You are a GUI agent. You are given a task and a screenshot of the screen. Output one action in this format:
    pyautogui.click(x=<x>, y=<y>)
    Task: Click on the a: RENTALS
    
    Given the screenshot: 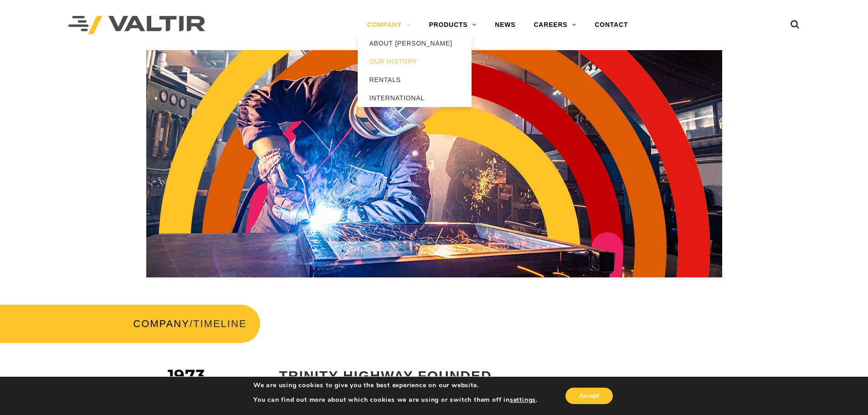 What is the action you would take?
    pyautogui.click(x=415, y=80)
    